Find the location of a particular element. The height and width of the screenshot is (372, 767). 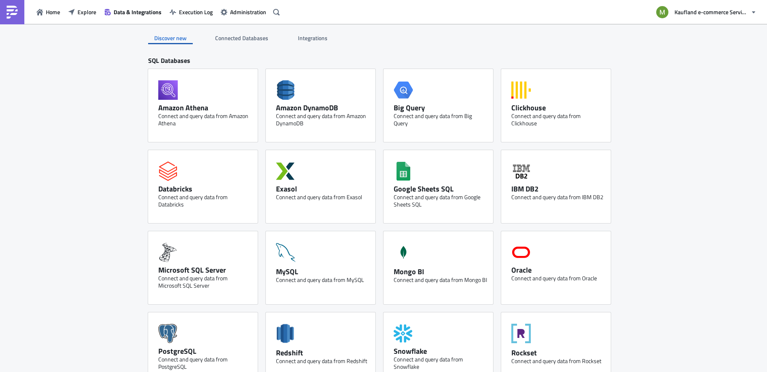

div: Connect and query data from IBM DB2 is located at coordinates (558, 197).